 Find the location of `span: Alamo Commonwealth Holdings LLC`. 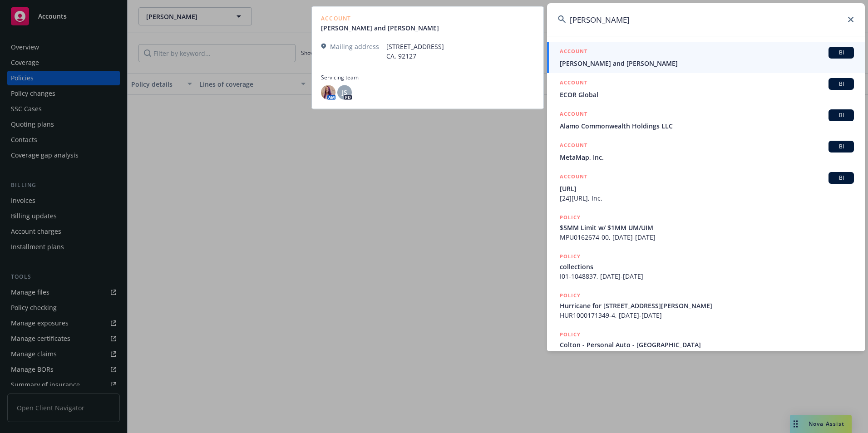

span: Alamo Commonwealth Holdings LLC is located at coordinates (706, 125).